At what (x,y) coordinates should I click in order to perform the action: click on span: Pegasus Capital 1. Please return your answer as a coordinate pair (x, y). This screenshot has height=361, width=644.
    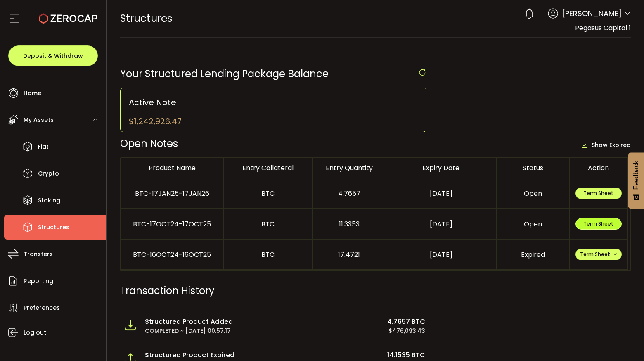
    Looking at the image, I should click on (603, 28).